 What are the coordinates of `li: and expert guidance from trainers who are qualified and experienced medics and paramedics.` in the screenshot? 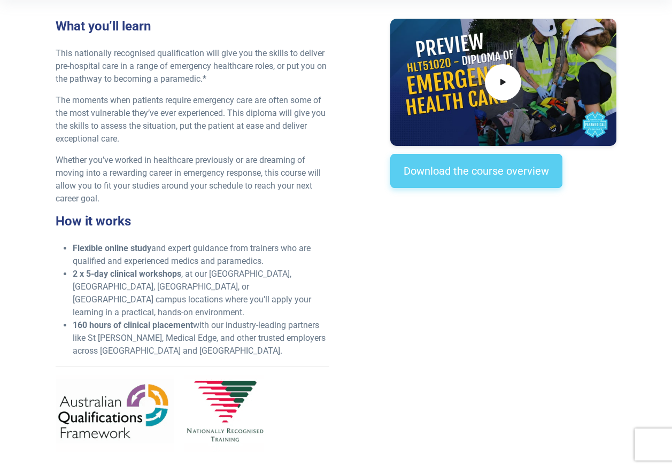 It's located at (201, 255).